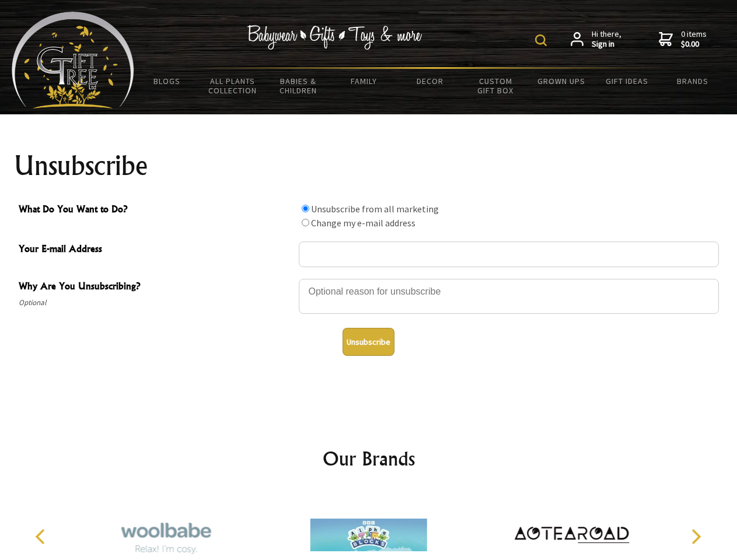 The width and height of the screenshot is (737, 560). I want to click on a: BLOGS, so click(167, 81).